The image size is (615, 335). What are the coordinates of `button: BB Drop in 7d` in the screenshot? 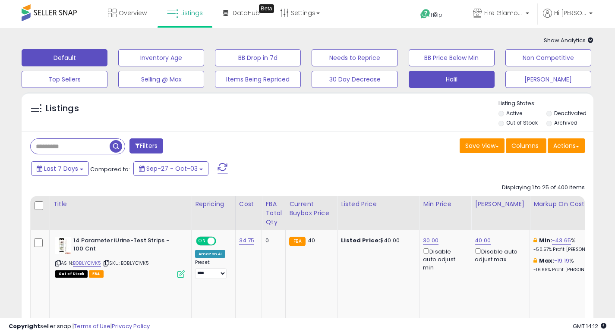 It's located at (258, 58).